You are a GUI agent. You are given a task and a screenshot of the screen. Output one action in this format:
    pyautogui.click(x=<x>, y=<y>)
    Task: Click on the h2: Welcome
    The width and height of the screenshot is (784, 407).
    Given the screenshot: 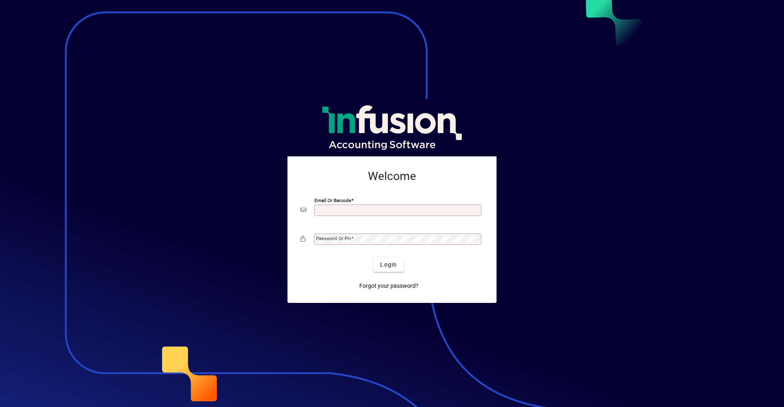 What is the action you would take?
    pyautogui.click(x=392, y=176)
    